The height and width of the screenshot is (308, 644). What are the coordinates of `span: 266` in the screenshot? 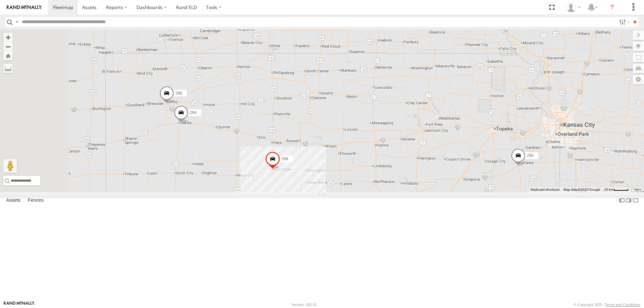 It's located at (179, 93).